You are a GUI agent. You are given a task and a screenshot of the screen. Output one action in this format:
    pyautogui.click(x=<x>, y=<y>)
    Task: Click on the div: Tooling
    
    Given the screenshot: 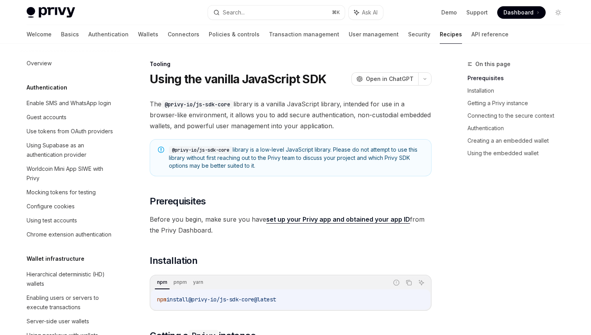 What is the action you would take?
    pyautogui.click(x=290, y=64)
    